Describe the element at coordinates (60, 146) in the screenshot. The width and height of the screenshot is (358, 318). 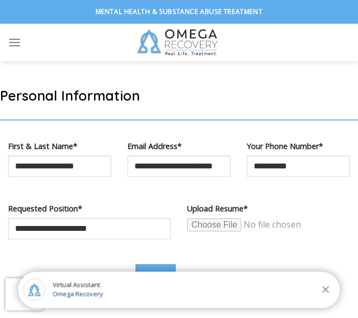
I see `label: First & Last Name*` at that location.